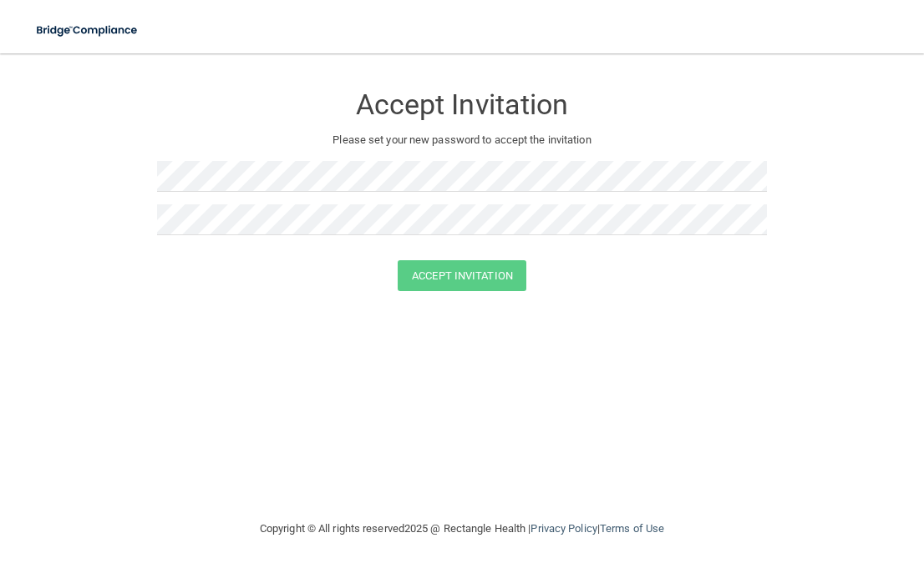 This screenshot has width=924, height=573. What do you see at coordinates (462, 276) in the screenshot?
I see `button: Accept Invitation` at bounding box center [462, 276].